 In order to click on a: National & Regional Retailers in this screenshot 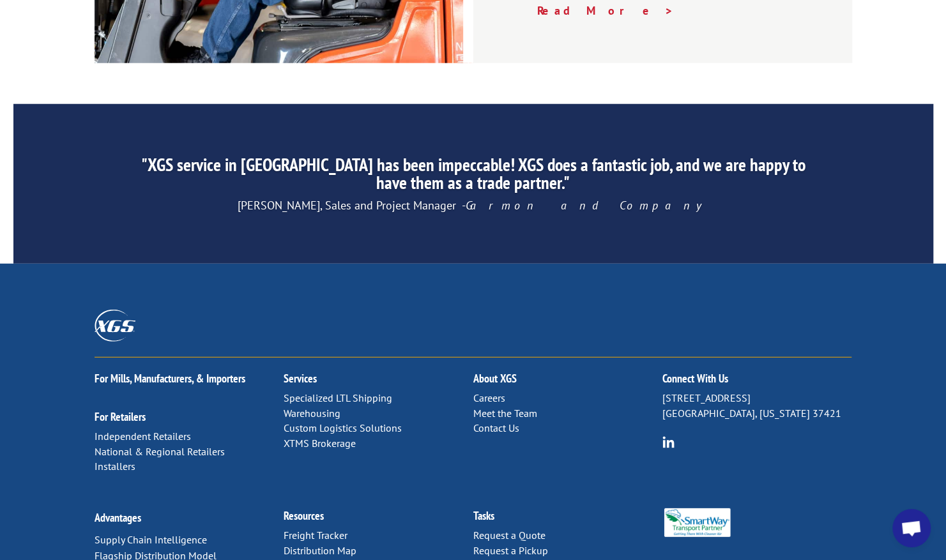, I will do `click(160, 451)`.